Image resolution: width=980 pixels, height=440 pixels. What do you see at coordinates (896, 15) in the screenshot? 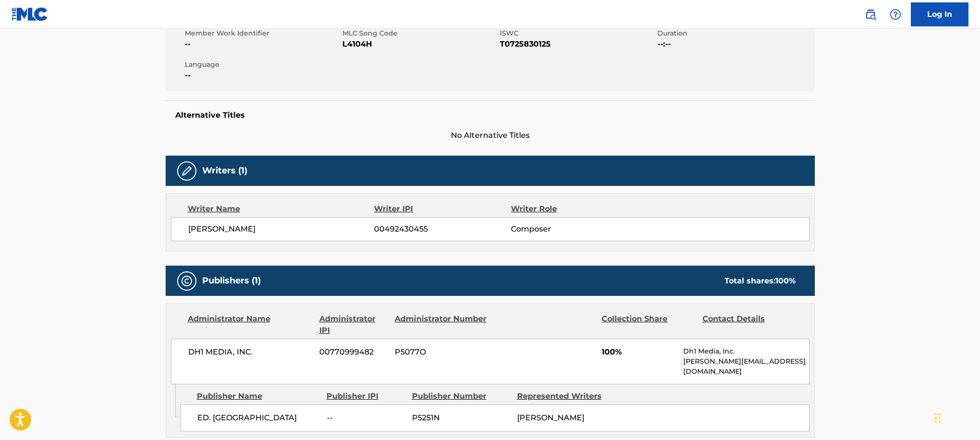
I see `img: help` at bounding box center [896, 15].